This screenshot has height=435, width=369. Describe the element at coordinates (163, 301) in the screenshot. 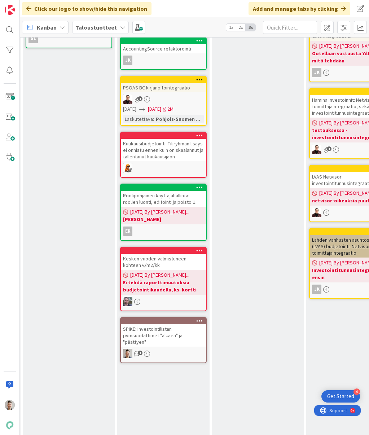

I see `div: TK` at that location.